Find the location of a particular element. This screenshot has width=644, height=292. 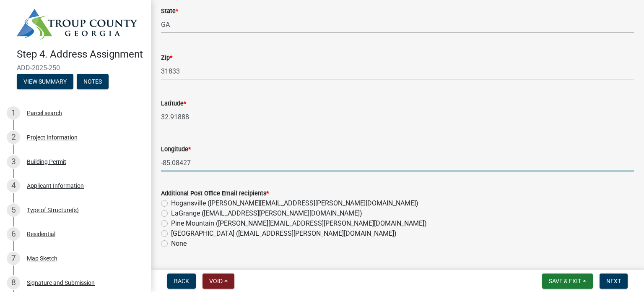

h4: Step 4. Address Assignment is located at coordinates (81, 54).